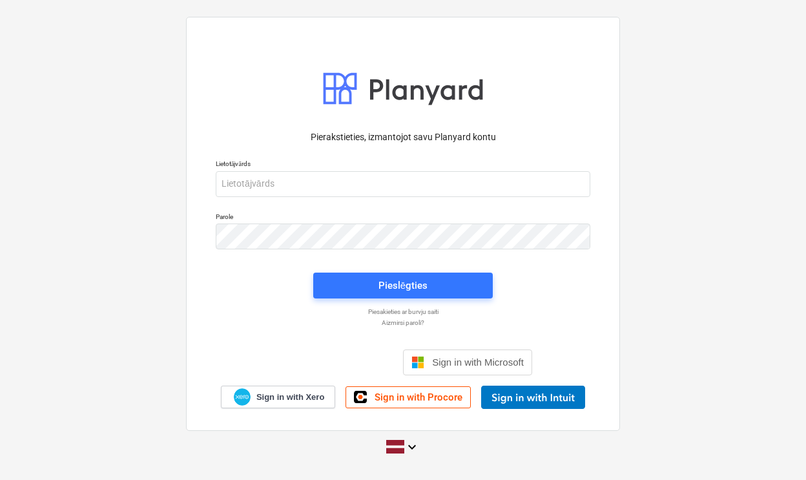 The height and width of the screenshot is (480, 806). Describe the element at coordinates (403, 184) in the screenshot. I see `input: Lietotājvārds` at that location.